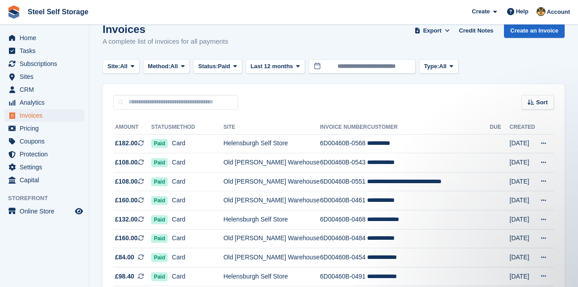 This screenshot has width=578, height=287. What do you see at coordinates (46, 103) in the screenshot?
I see `span: Analytics` at bounding box center [46, 103].